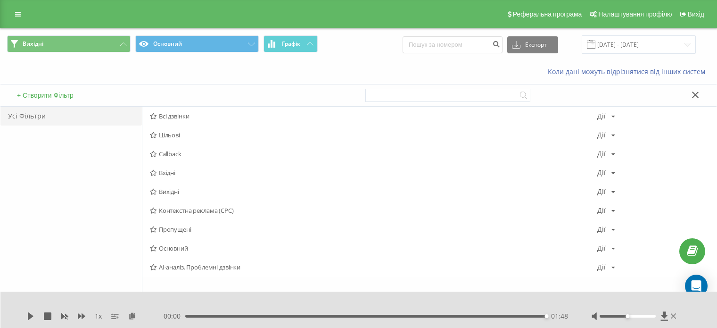  Describe the element at coordinates (197, 44) in the screenshot. I see `button: Основний` at that location.